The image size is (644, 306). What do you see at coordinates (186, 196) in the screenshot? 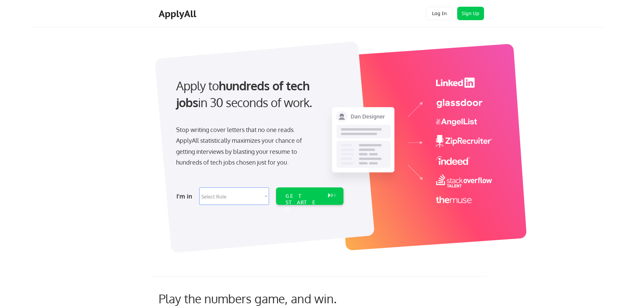
I see `div: I'm in` at bounding box center [186, 196].